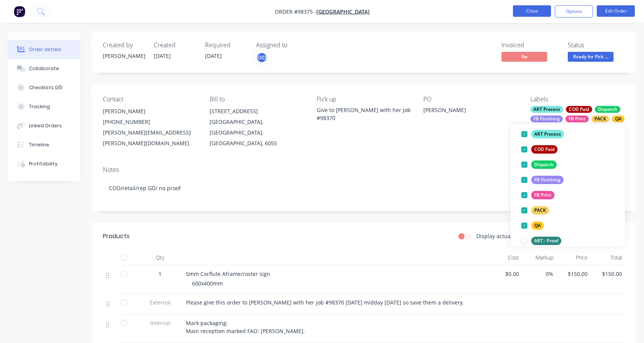 This screenshot has height=343, width=644. What do you see at coordinates (46, 88) in the screenshot?
I see `div: Checklists 0/0` at bounding box center [46, 88].